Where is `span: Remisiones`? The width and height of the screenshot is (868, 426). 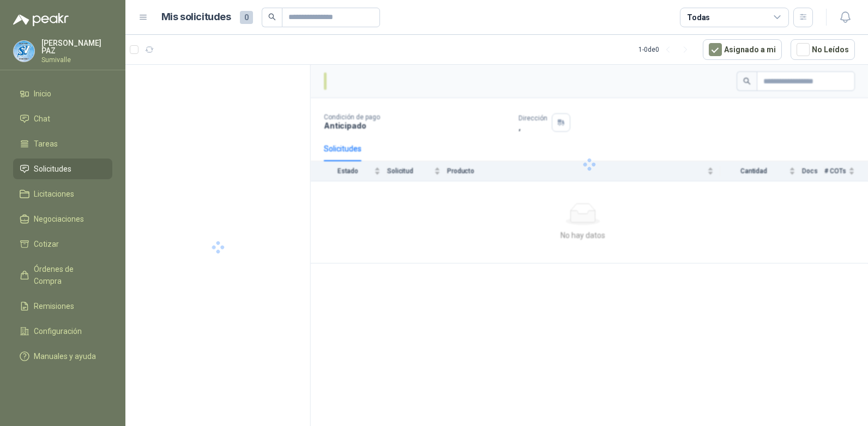
span: Remisiones is located at coordinates (54, 306).